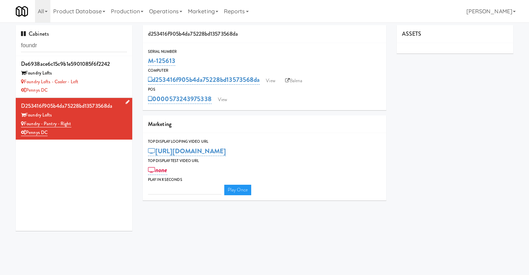 The image size is (529, 275). What do you see at coordinates (35, 34) in the screenshot?
I see `span: Cabinets` at bounding box center [35, 34].